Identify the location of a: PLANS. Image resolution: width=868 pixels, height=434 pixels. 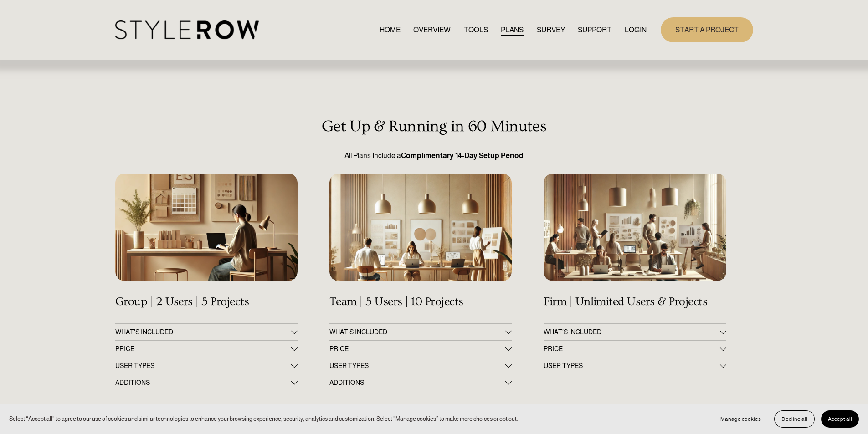
(512, 29).